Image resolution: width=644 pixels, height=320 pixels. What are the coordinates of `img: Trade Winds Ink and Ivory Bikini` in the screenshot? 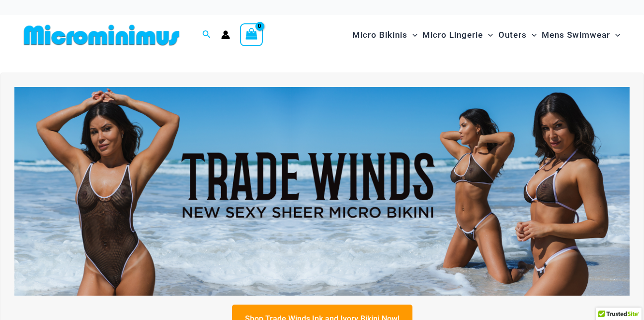 It's located at (322, 191).